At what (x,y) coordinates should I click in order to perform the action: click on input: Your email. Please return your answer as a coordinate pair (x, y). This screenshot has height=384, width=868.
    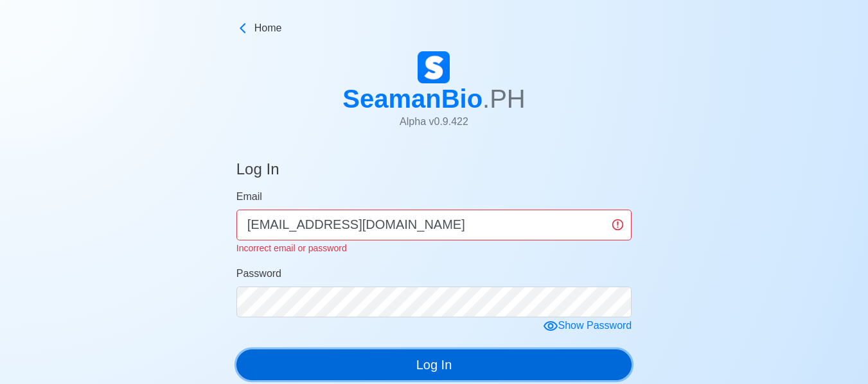
    Looking at the image, I should click on (434, 225).